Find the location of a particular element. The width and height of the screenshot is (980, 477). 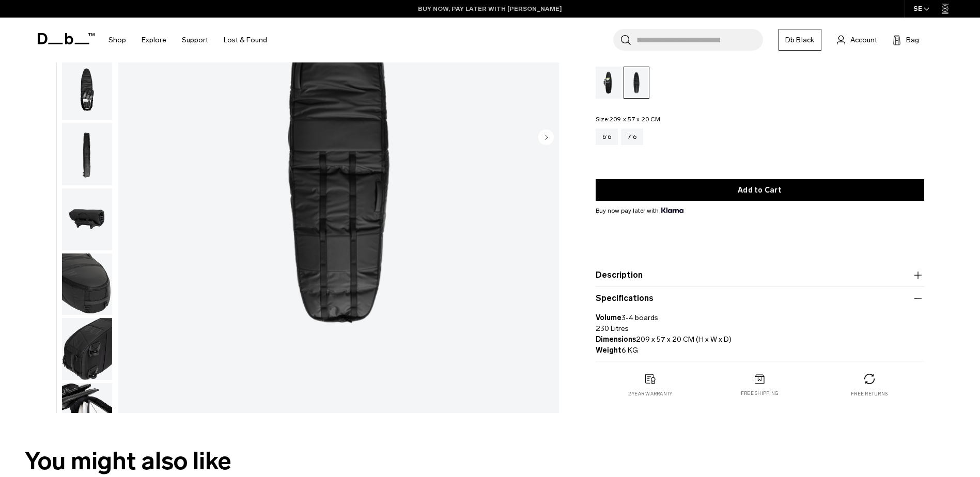

a: Shop is located at coordinates (118, 40).